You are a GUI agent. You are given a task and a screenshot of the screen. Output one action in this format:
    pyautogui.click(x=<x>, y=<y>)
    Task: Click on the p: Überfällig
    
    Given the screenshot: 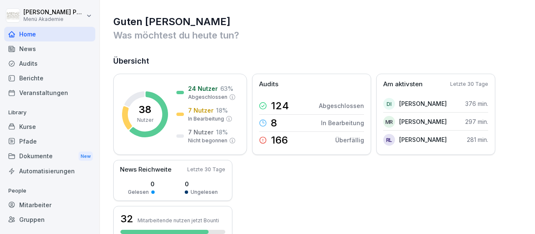 What is the action you would take?
    pyautogui.click(x=349, y=140)
    